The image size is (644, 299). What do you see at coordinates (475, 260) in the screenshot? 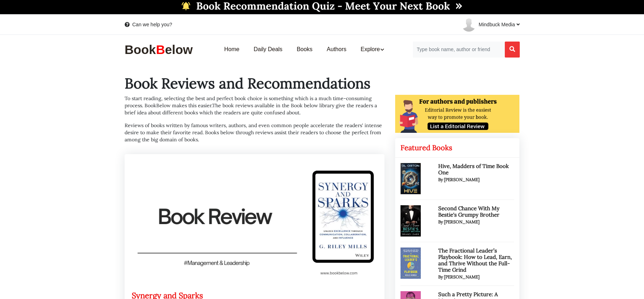
I see `a: The Fractional Leader’s Playbook: How to Lead, Earn, and Thrive Without the Full-Time Grind` at bounding box center [475, 260].